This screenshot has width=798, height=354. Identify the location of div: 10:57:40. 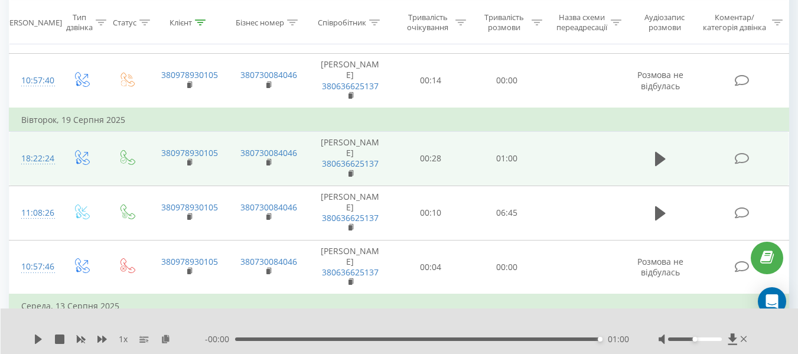
(34, 80).